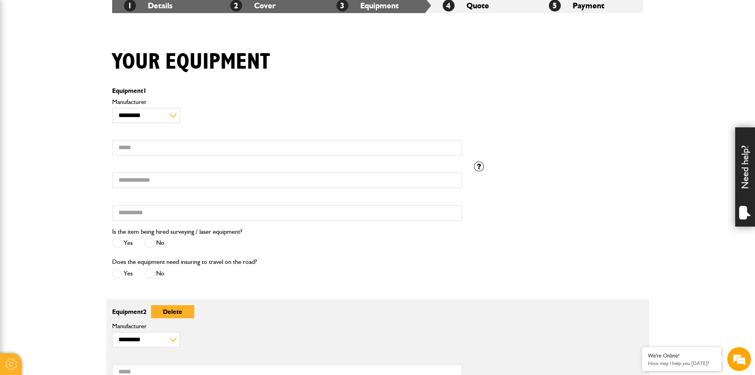 Image resolution: width=755 pixels, height=375 pixels. I want to click on em: Start Chat, so click(126, 249).